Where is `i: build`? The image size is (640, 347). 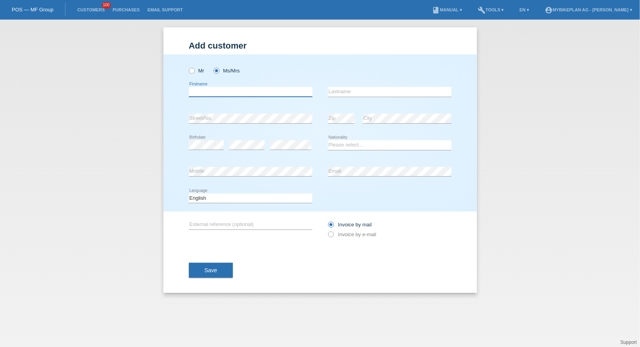
i: build is located at coordinates (482, 10).